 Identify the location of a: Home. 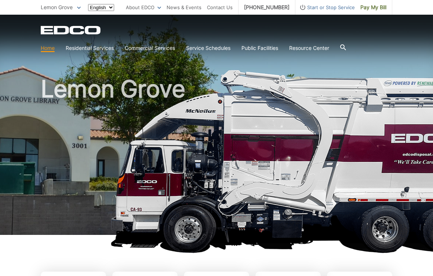
(48, 48).